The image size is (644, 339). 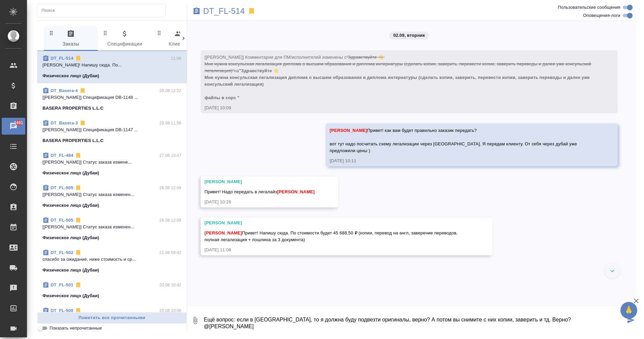 I want to click on span: Заказы, so click(x=71, y=39).